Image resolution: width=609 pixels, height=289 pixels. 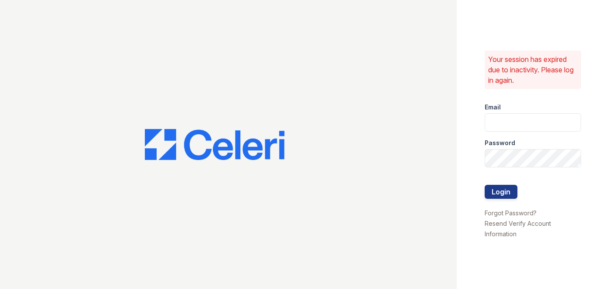 What do you see at coordinates (518, 228) in the screenshot?
I see `a: Resend Verify Account Information` at bounding box center [518, 228].